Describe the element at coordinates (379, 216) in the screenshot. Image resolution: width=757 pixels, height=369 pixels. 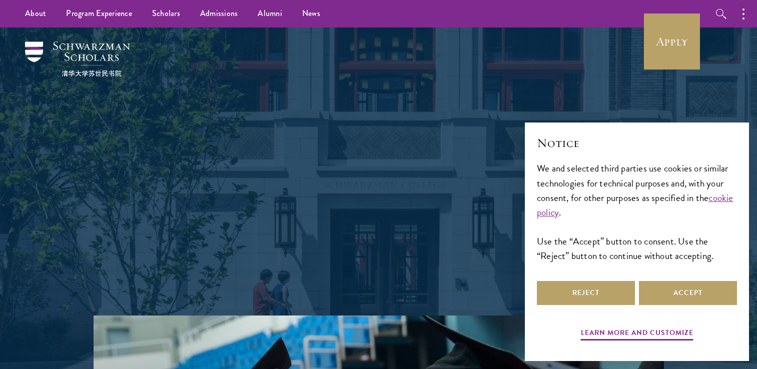
I see `p: Schwarzman Scholars is a prestigious one-year, fully funded master’s program in global affairs at...` at that location.